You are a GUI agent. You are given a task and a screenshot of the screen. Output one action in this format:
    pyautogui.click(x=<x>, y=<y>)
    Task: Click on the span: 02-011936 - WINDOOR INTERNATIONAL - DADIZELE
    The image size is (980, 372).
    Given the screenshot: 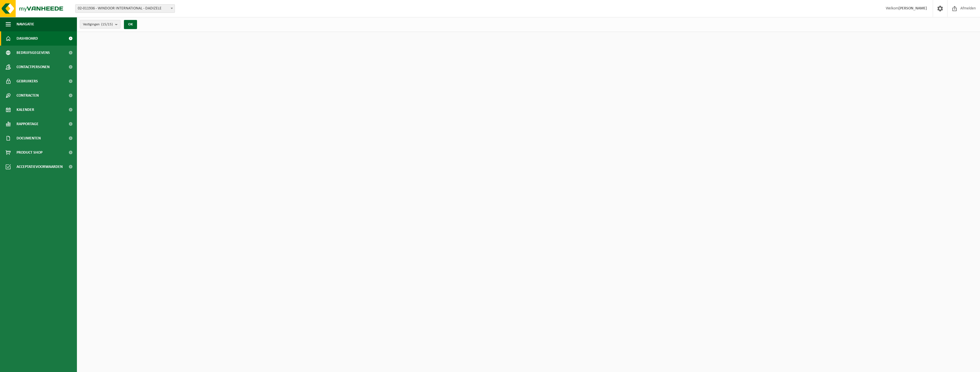 What is the action you would take?
    pyautogui.click(x=125, y=9)
    